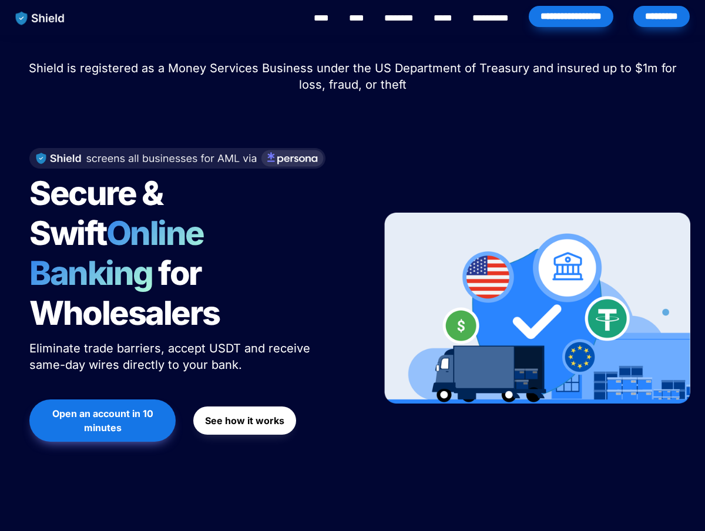 This screenshot has height=531, width=705. Describe the element at coordinates (354, 76) in the screenshot. I see `span: Shield is registered as a Money Services Business under the US Department of Treasury and insured...` at that location.